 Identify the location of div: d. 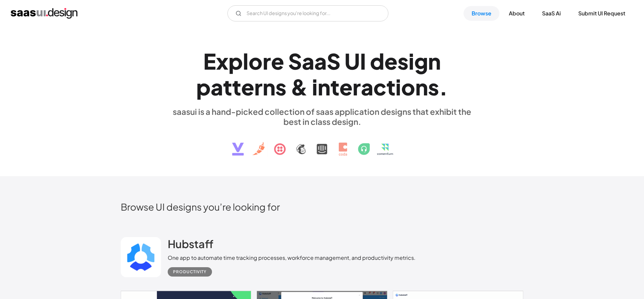
(377, 61).